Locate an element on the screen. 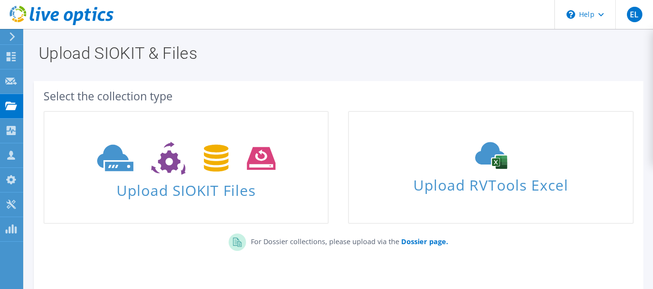 The width and height of the screenshot is (653, 289). svg: \n is located at coordinates (571, 14).